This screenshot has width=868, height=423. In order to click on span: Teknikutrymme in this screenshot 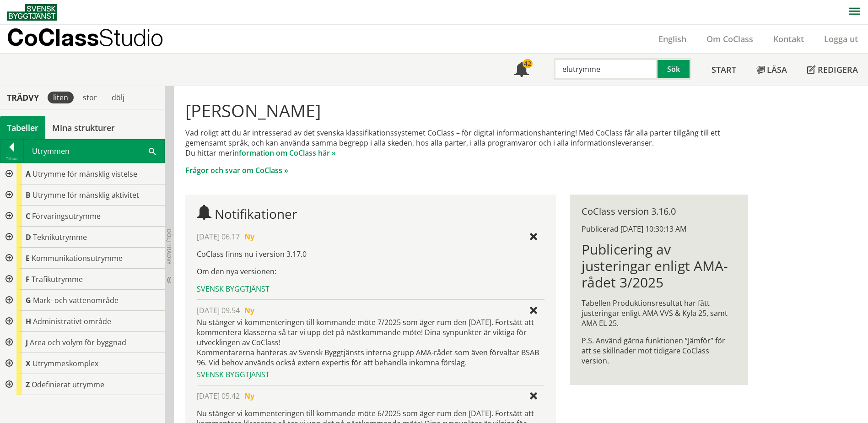, I will do `click(60, 237)`.